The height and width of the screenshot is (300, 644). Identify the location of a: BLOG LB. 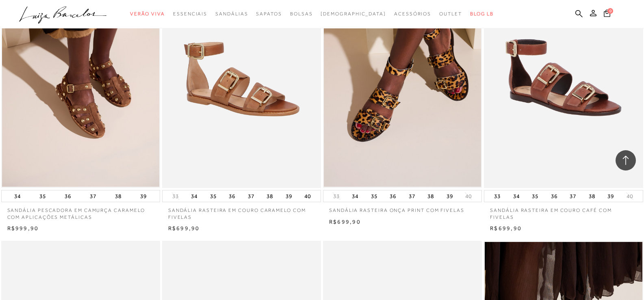
(482, 14).